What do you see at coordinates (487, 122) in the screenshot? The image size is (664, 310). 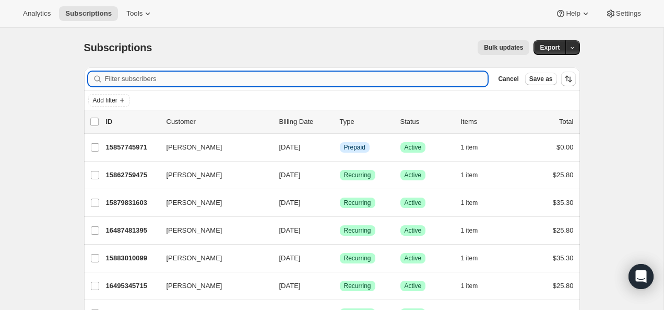 I see `div: Items` at bounding box center [487, 122].